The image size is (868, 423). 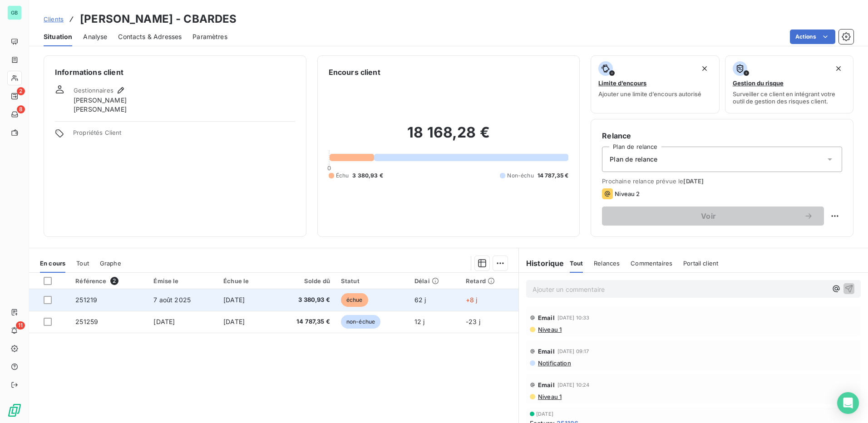 What do you see at coordinates (21, 110) in the screenshot?
I see `span: 8` at bounding box center [21, 110].